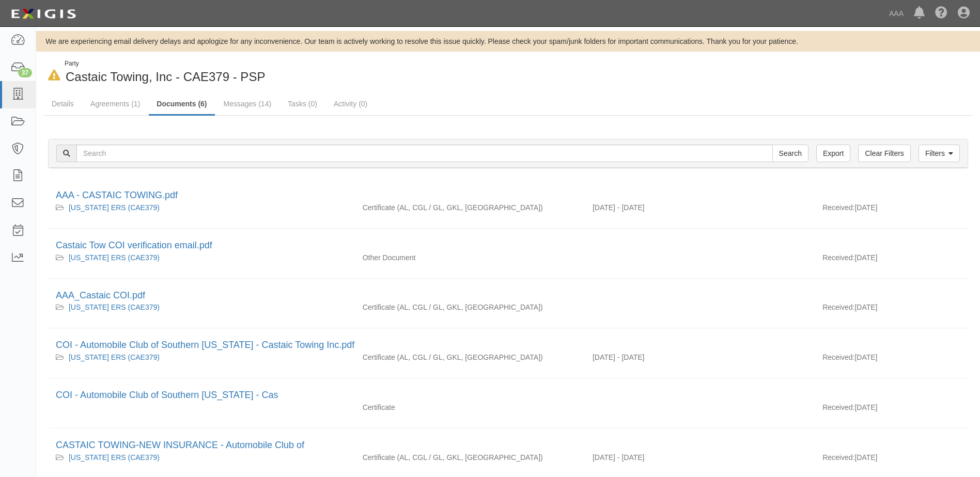 Image resolution: width=980 pixels, height=477 pixels. Describe the element at coordinates (940, 154) in the screenshot. I see `a: Filters` at that location.